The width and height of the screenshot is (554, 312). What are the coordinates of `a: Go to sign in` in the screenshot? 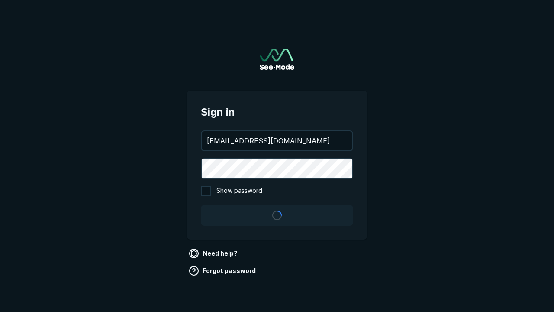 It's located at (277, 59).